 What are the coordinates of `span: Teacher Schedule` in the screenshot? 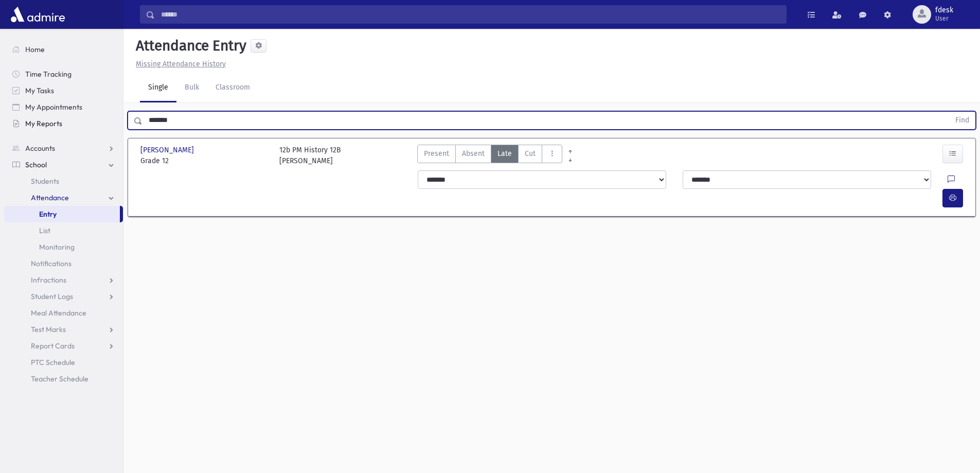 It's located at (60, 379).